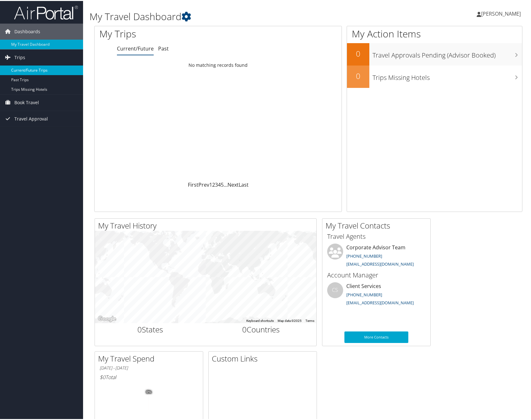 The image size is (531, 420). I want to click on div: CS, so click(335, 289).